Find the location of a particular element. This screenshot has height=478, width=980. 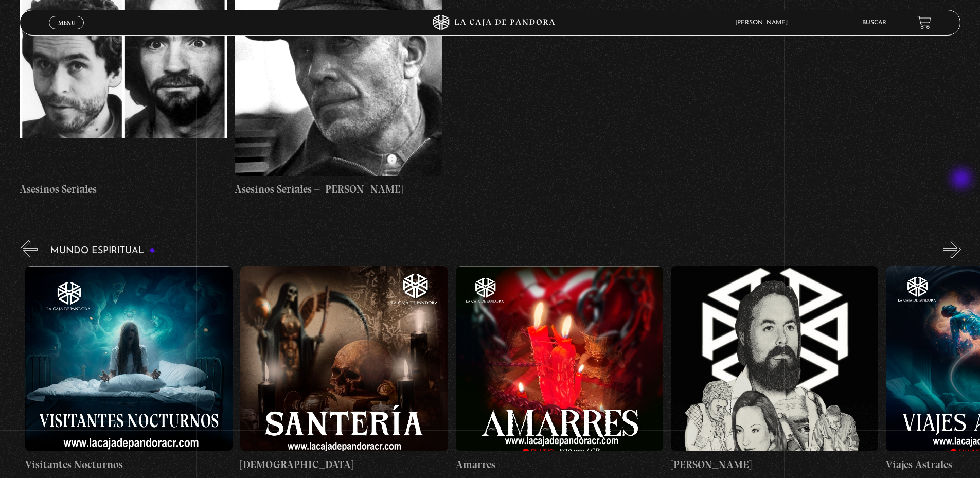

a: Amarres is located at coordinates (559, 370).